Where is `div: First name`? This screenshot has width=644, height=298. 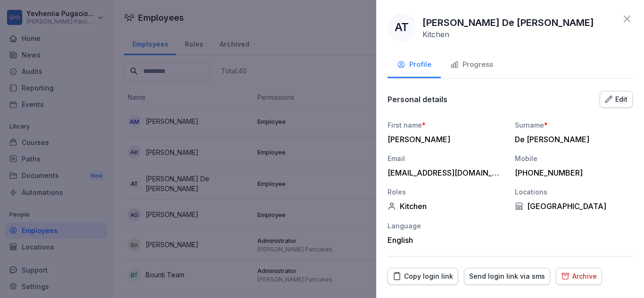 div: First name is located at coordinates (446, 125).